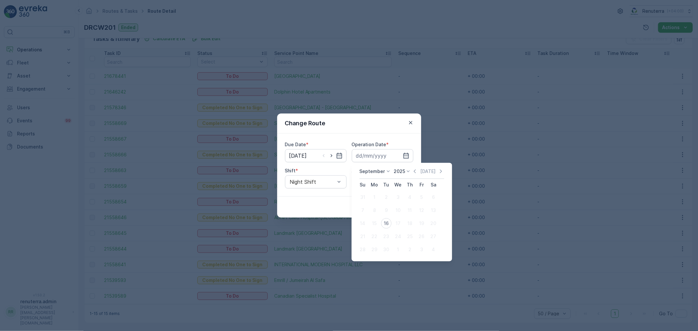 This screenshot has height=331, width=698. What do you see at coordinates (375, 185) in the screenshot?
I see `th: Monday` at bounding box center [375, 185].